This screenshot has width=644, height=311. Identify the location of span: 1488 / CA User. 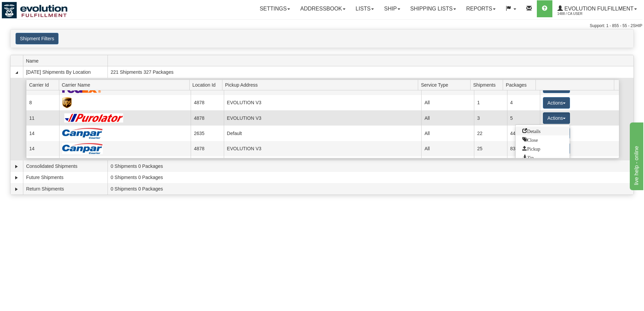
(583, 14).